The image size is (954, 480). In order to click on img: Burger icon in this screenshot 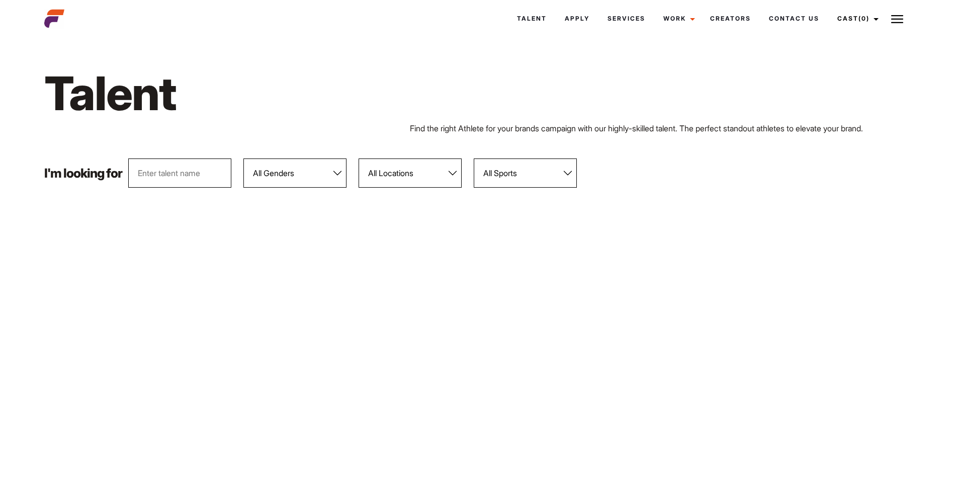, I will do `click(897, 19)`.